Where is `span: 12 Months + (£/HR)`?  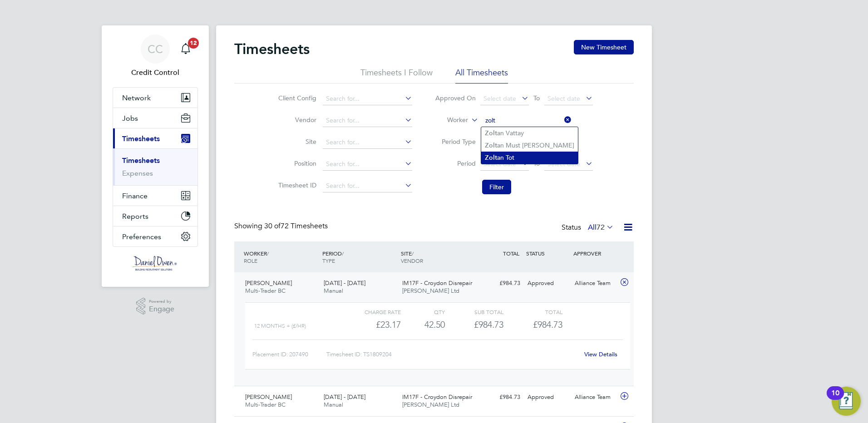 span: 12 Months + (£/HR) is located at coordinates (280, 326).